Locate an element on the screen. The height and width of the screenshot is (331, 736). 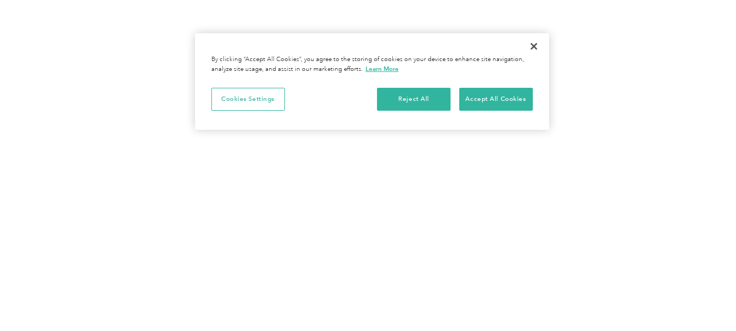
button: Close is located at coordinates (534, 46).